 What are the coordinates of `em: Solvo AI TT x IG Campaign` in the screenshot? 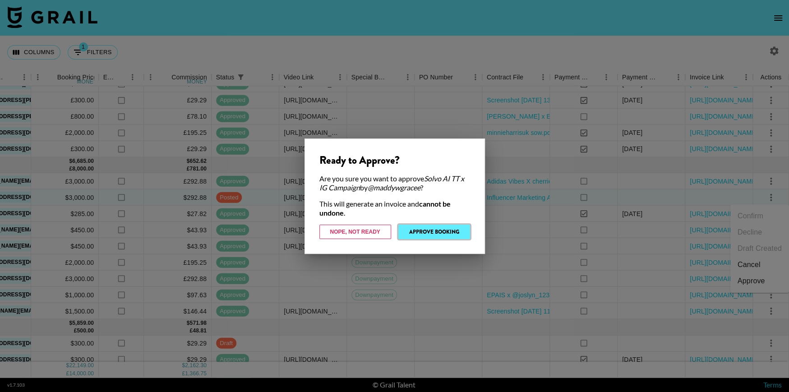 It's located at (392, 183).